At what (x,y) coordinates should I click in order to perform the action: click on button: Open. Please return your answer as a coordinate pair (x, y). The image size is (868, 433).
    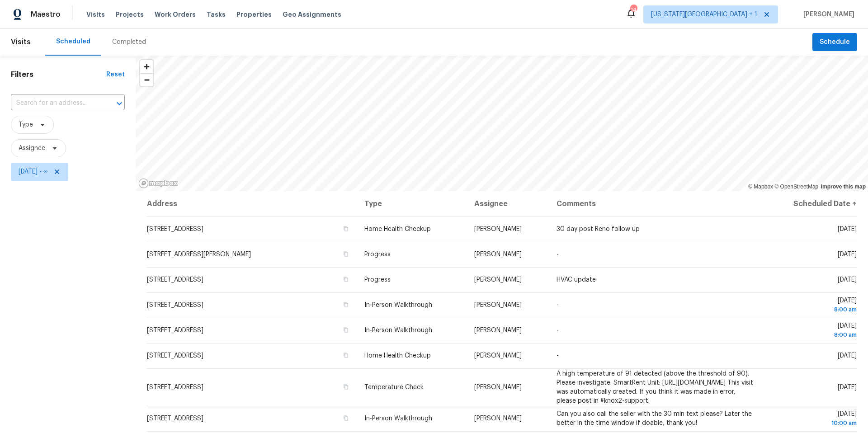
    Looking at the image, I should click on (119, 104).